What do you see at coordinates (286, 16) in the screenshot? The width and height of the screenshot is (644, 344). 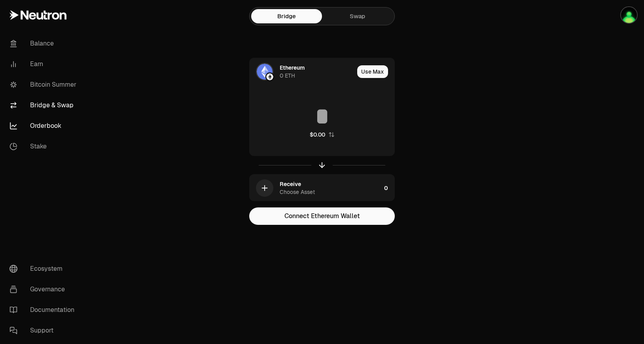 I see `a: Bridge` at bounding box center [286, 16].